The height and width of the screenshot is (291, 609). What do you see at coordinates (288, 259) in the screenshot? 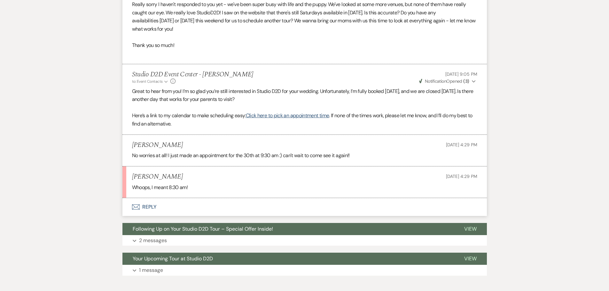
I see `button: Your Upcoming Tour at Studio D2D` at bounding box center [288, 259].